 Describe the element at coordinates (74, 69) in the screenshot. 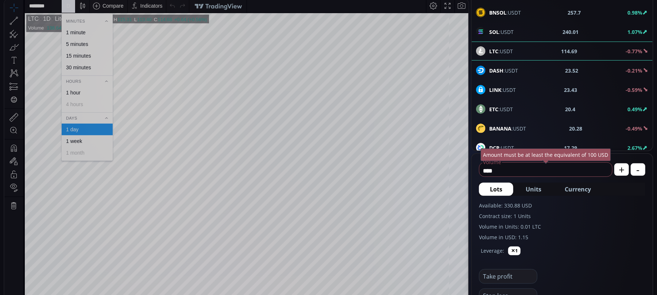

I see `div: 30 minutes` at that location.